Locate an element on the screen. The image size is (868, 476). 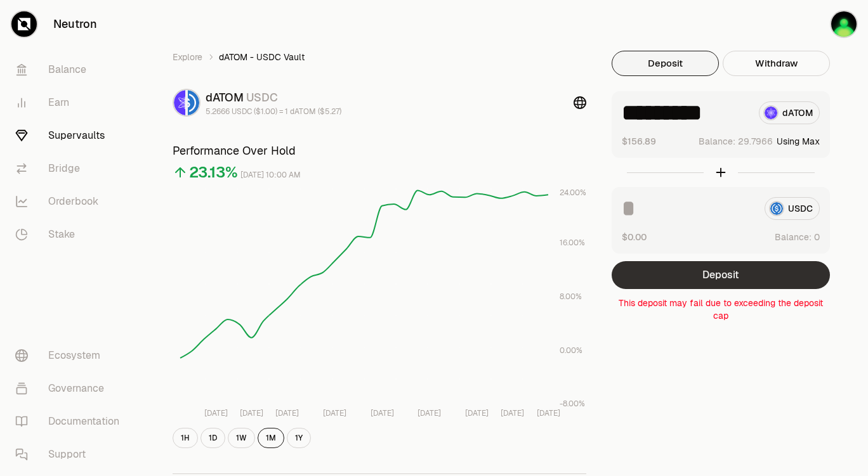
button: 1Y is located at coordinates (299, 438).